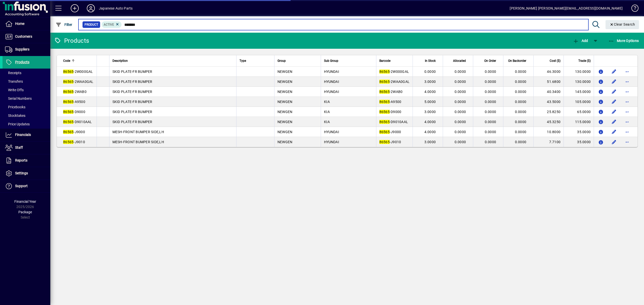  Describe the element at coordinates (548, 92) in the screenshot. I see `td: 40.3400` at that location.